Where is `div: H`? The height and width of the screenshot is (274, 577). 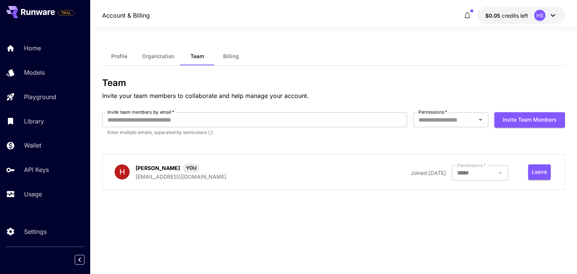
div: H is located at coordinates (122, 172).